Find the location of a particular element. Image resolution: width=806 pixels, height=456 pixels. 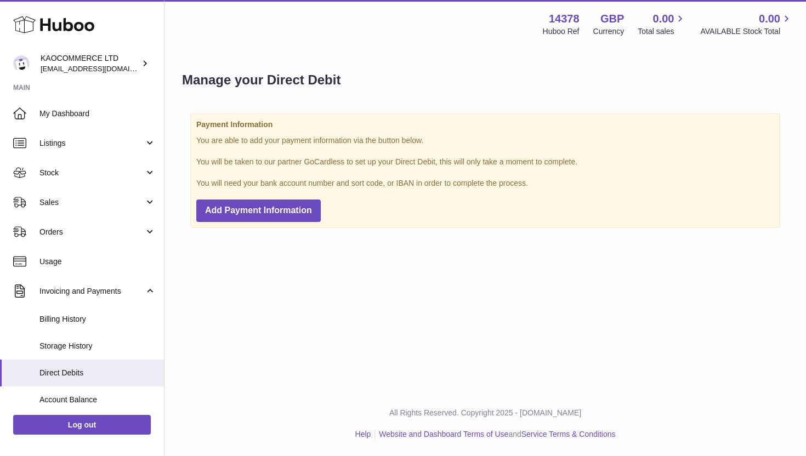

a: 0.00 Total sales is located at coordinates (662, 24).